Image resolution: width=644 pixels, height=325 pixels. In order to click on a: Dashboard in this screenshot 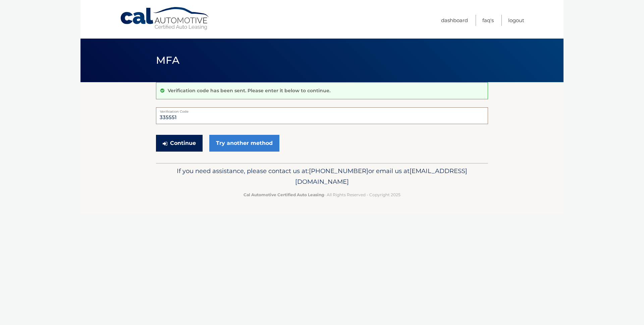, I will do `click(454, 20)`.